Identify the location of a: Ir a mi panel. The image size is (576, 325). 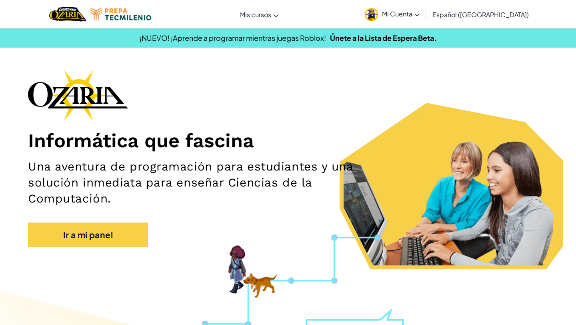
(88, 235).